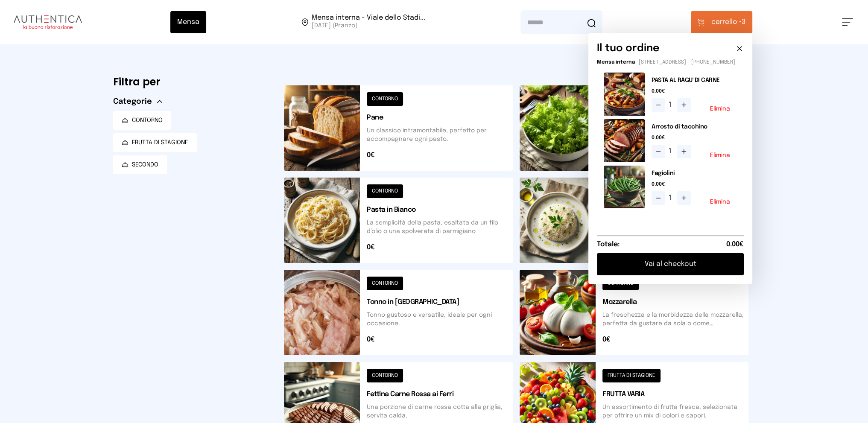 This screenshot has height=423, width=868. What do you see at coordinates (368, 22) in the screenshot?
I see `span: Viale dello Stadio, 77, 05100 Terni TR, Italia` at bounding box center [368, 22].